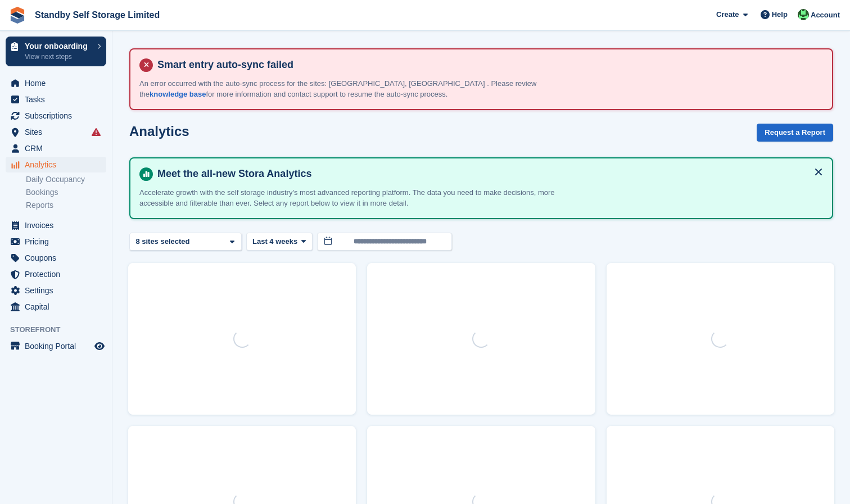 This screenshot has width=850, height=504. What do you see at coordinates (825, 16) in the screenshot?
I see `span: Account` at bounding box center [825, 16].